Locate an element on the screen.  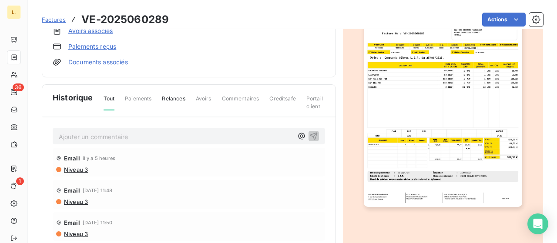
a: Avoirs associés is located at coordinates (91, 31).